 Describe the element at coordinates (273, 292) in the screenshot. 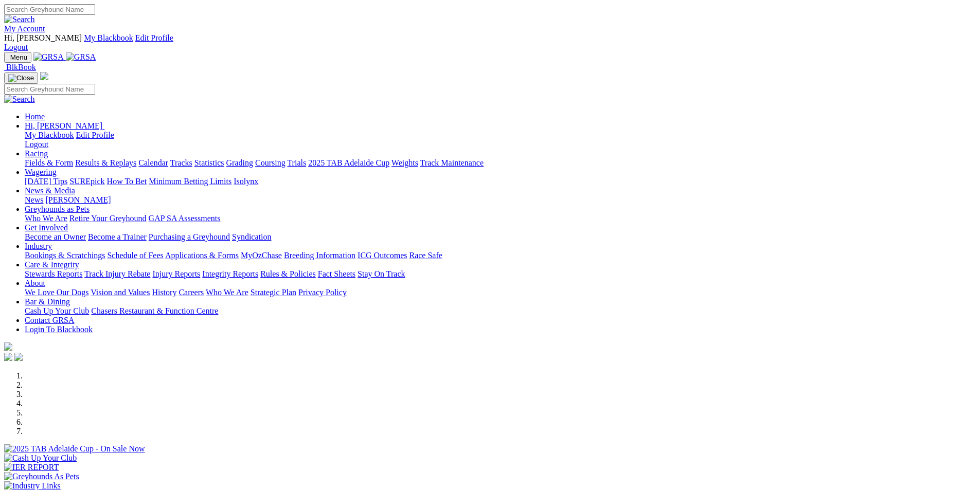

I see `a: Strategic Plan` at that location.